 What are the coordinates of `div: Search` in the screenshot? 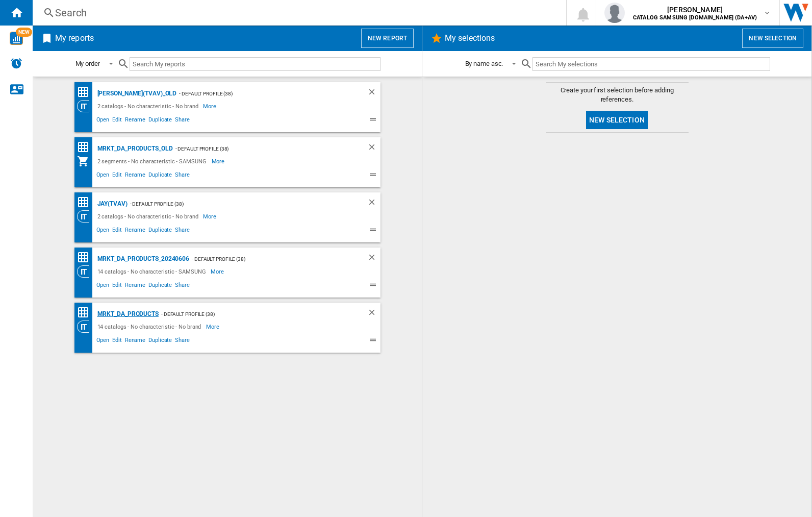 It's located at (297, 12).